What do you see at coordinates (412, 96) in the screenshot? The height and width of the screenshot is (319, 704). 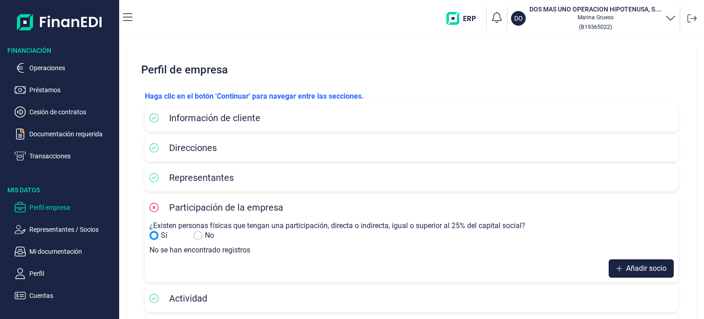 I see `p: Haga clic en el botón 'Continuar' para navegar entre las secciones.` at bounding box center [412, 96].